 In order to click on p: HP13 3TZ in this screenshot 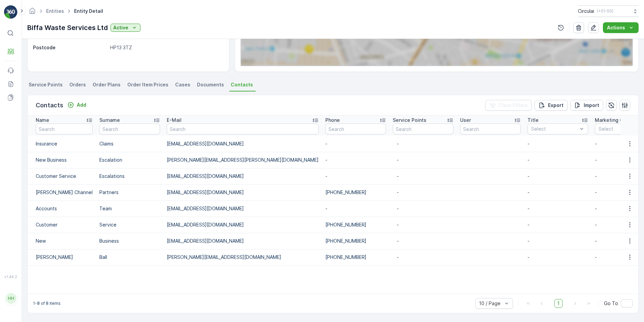, I will do `click(166, 48)`.